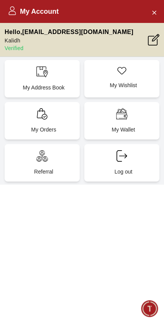 Image resolution: width=164 pixels, height=323 pixels. I want to click on p: Verified, so click(69, 48).